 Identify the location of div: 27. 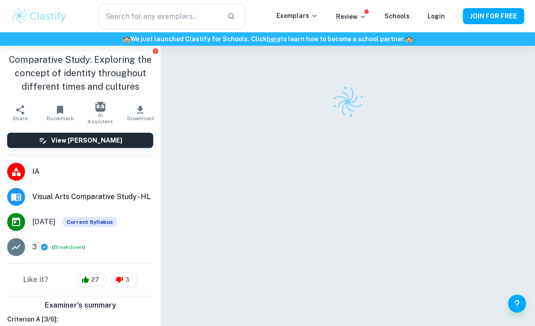
(92, 280).